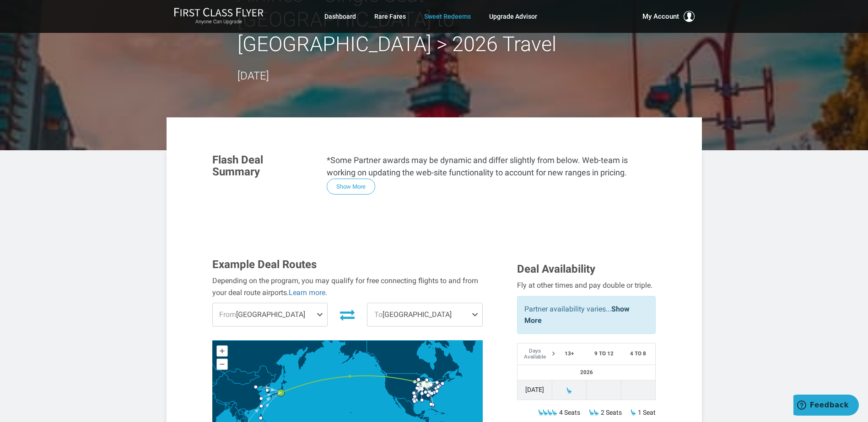  I want to click on path: El Salvador, so click(423, 419).